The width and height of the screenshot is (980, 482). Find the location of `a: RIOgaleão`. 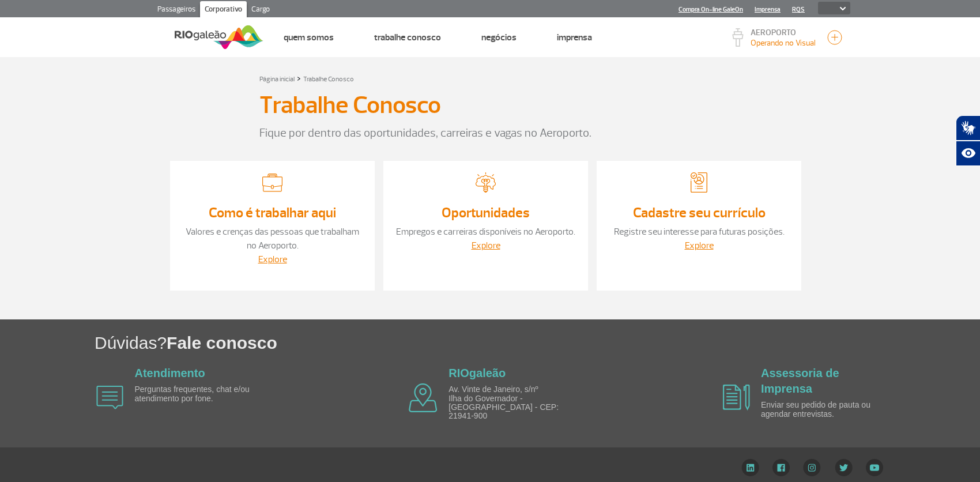

a: RIOgaleão is located at coordinates (477, 373).